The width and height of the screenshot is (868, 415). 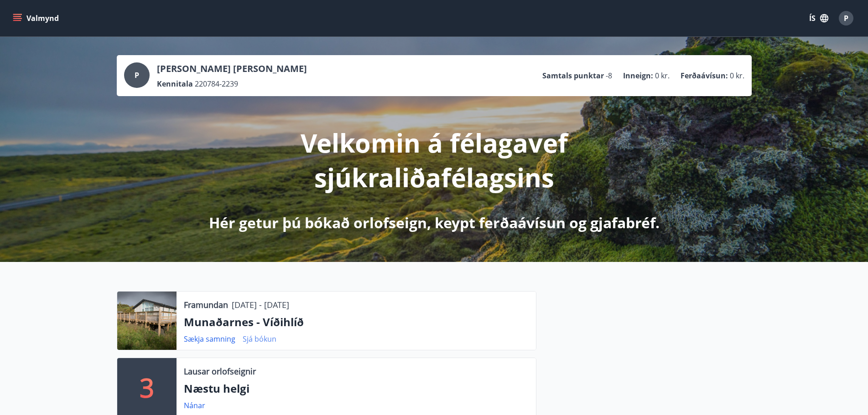 I want to click on span: -8, so click(x=609, y=76).